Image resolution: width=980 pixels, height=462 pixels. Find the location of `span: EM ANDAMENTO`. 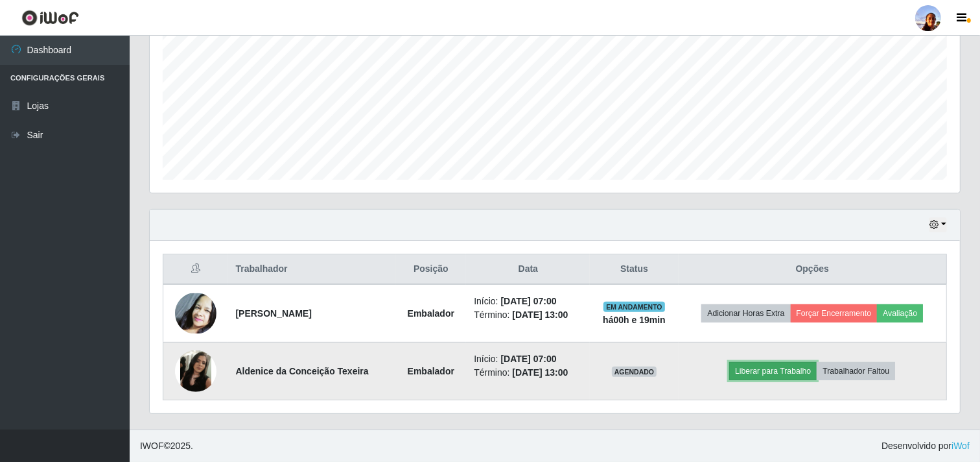

span: EM ANDAMENTO is located at coordinates (634, 307).